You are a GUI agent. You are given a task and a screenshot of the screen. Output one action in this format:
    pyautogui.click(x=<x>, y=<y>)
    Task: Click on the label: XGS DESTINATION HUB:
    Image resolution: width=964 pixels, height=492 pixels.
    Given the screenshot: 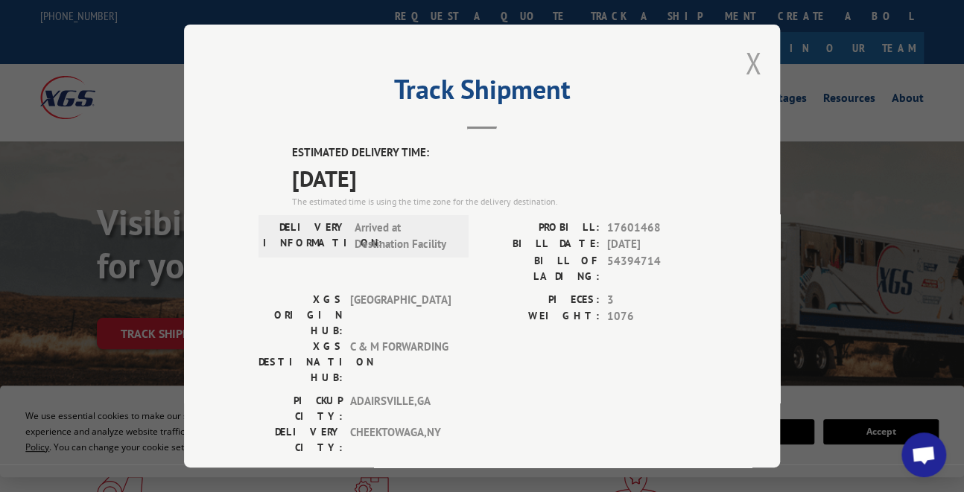 What is the action you would take?
    pyautogui.click(x=300, y=362)
    